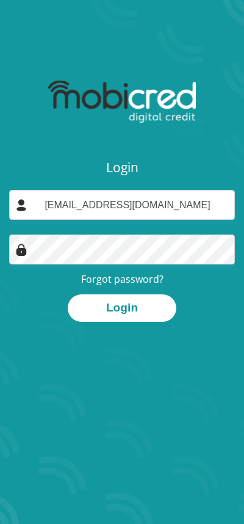  What do you see at coordinates (21, 205) in the screenshot?
I see `img: user-icon image` at bounding box center [21, 205].